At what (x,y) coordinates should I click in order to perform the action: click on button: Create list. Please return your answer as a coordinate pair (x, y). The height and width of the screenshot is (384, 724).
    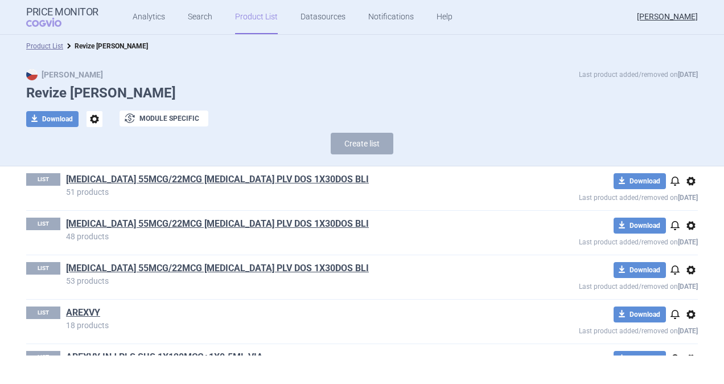
    Looking at the image, I should click on (362, 143).